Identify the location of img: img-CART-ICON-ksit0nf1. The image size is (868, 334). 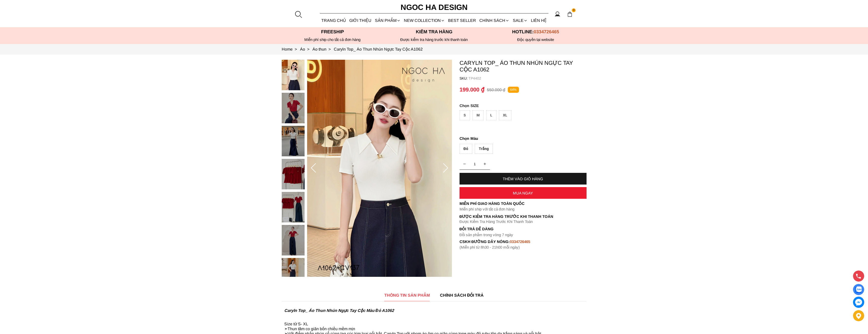
(570, 14).